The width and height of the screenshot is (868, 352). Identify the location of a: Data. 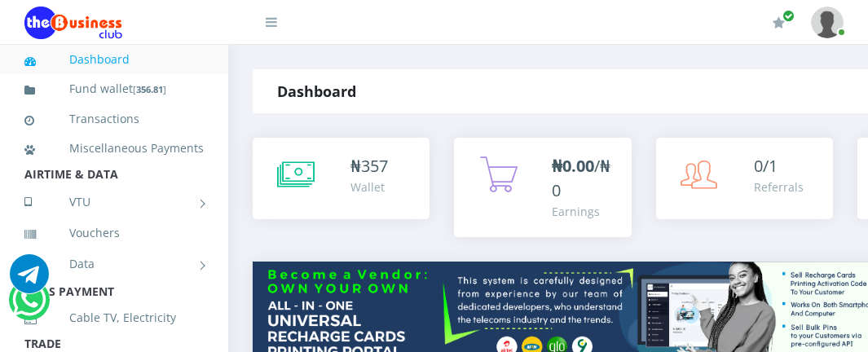
(114, 264).